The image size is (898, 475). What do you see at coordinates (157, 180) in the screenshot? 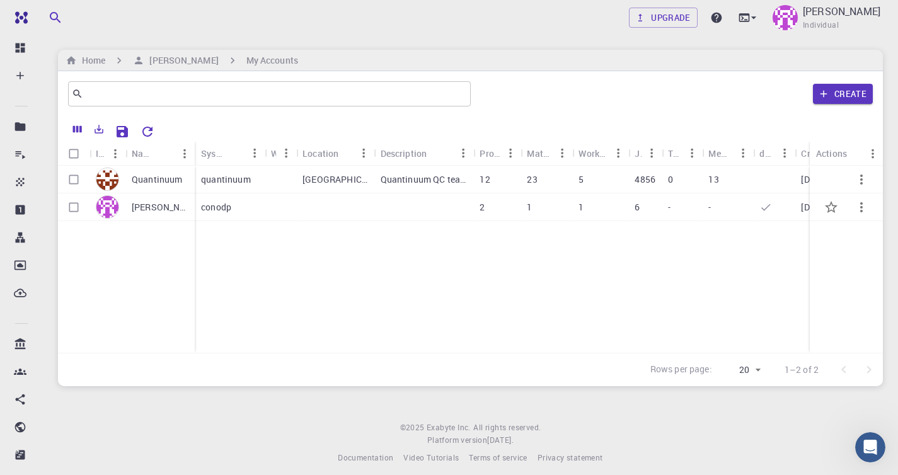
I see `p: Quantinuum` at bounding box center [157, 180].